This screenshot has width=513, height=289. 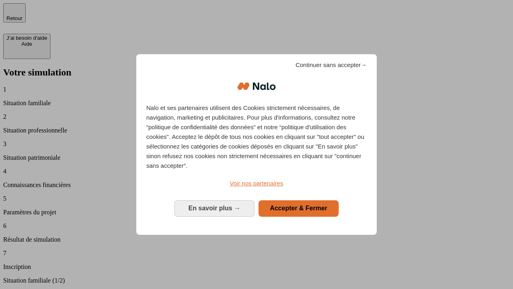 What do you see at coordinates (256, 183) in the screenshot?
I see `span: Voir nos partenaires` at bounding box center [256, 183].